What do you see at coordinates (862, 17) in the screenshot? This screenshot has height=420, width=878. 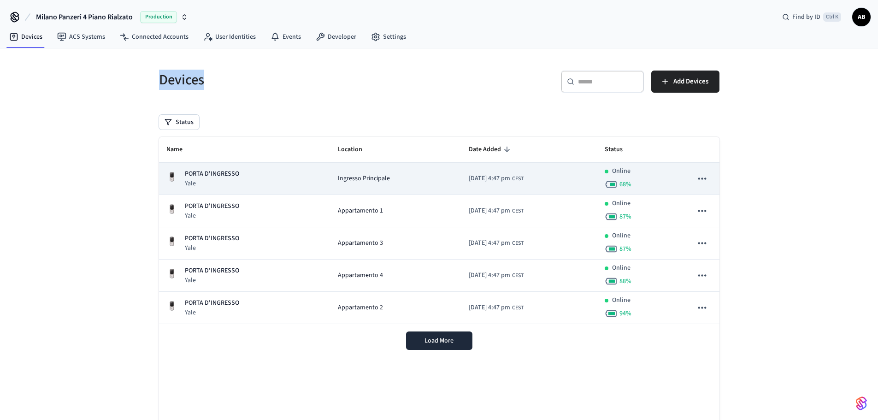 I see `button: AB` at bounding box center [862, 17].